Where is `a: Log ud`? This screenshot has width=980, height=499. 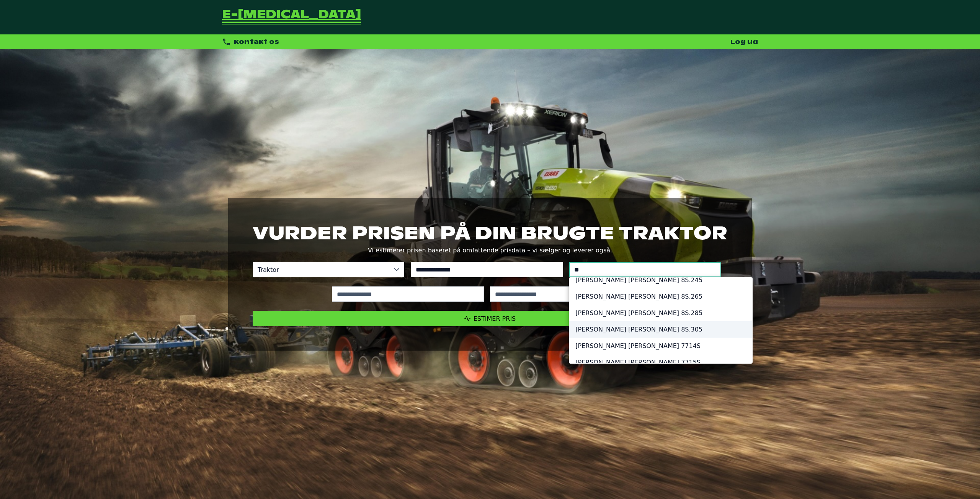 a: Log ud is located at coordinates (744, 42).